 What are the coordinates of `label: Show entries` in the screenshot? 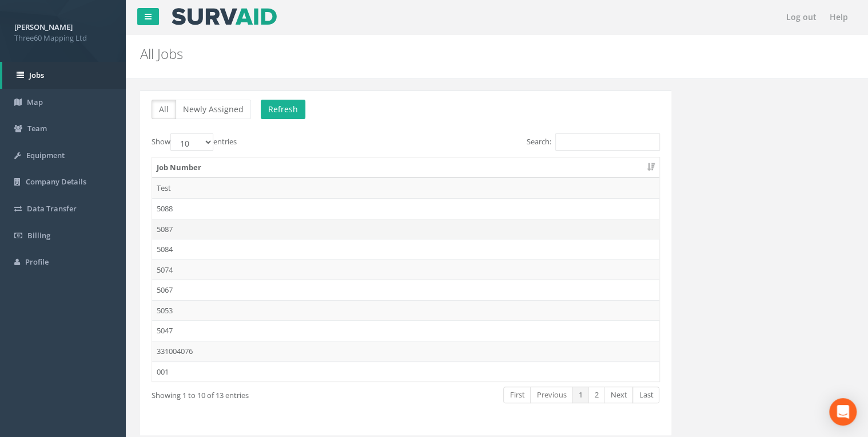 It's located at (194, 142).